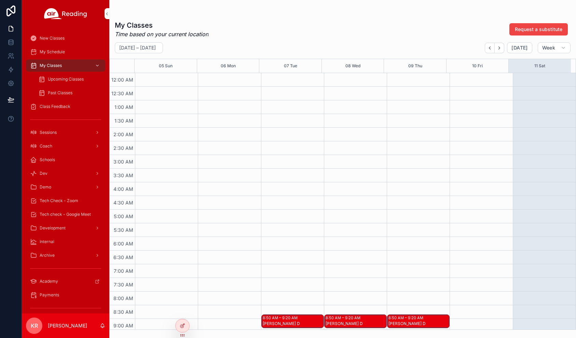  Describe the element at coordinates (66, 52) in the screenshot. I see `a: My Schedule` at that location.